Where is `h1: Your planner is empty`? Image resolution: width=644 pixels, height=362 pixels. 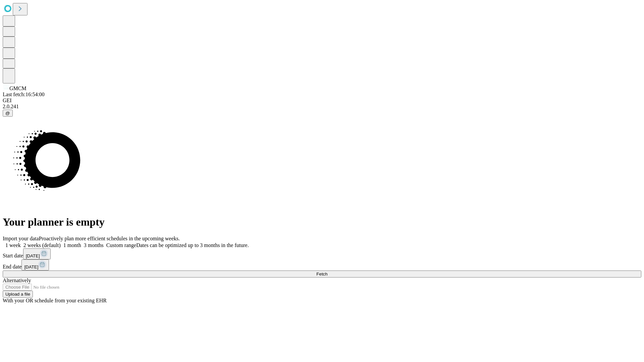
h1: Your planner is empty is located at coordinates (322, 222).